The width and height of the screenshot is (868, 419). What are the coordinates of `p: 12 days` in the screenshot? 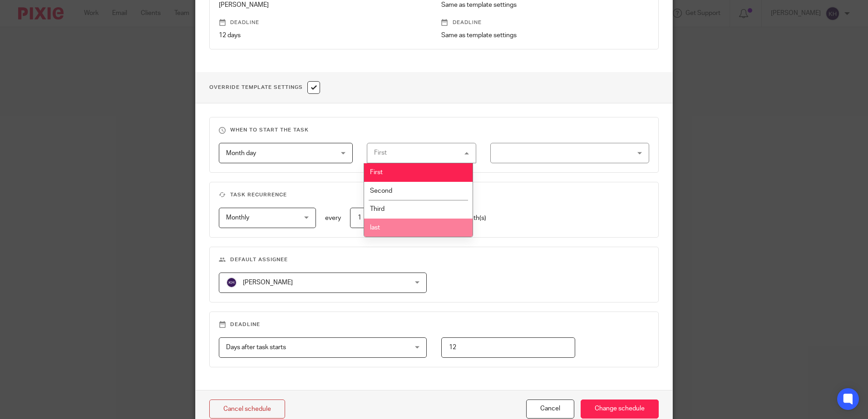 It's located at (323, 36).